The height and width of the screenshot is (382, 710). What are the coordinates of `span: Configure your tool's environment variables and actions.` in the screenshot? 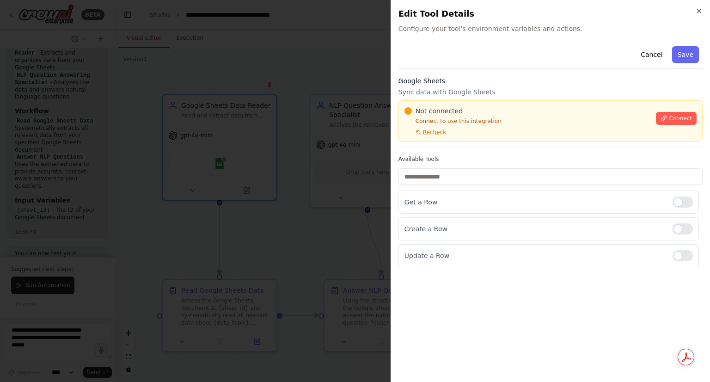 It's located at (551, 29).